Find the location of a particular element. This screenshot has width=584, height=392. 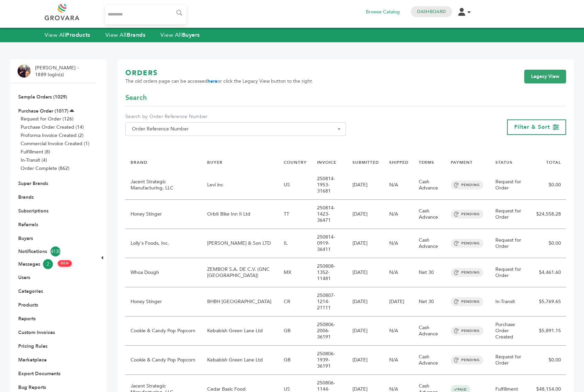

span: Filter & Sort is located at coordinates (532, 127).